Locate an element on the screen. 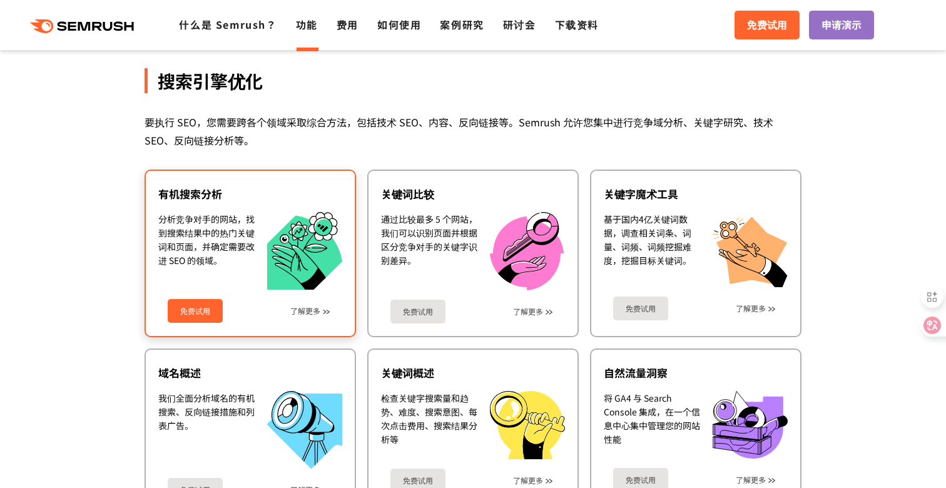 This screenshot has height=488, width=946. font: 什么是 Semrush？ is located at coordinates (228, 24).